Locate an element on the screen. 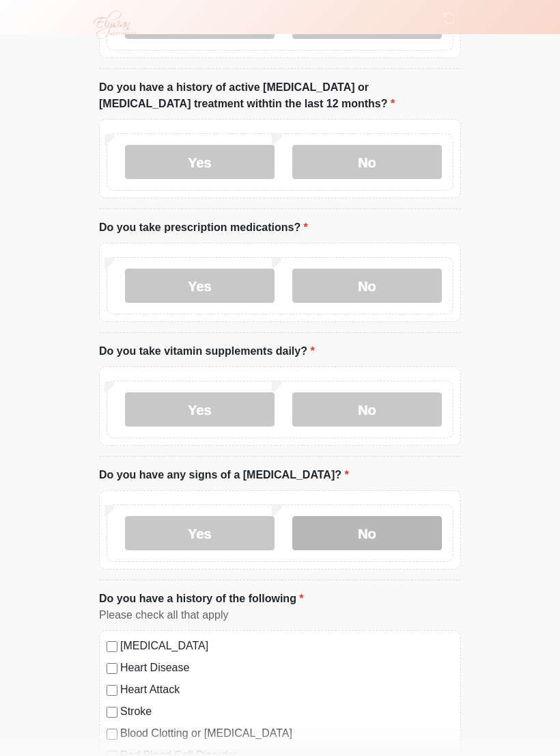 The image size is (560, 756). label: Do you take vitamin supplements daily? is located at coordinates (207, 352).